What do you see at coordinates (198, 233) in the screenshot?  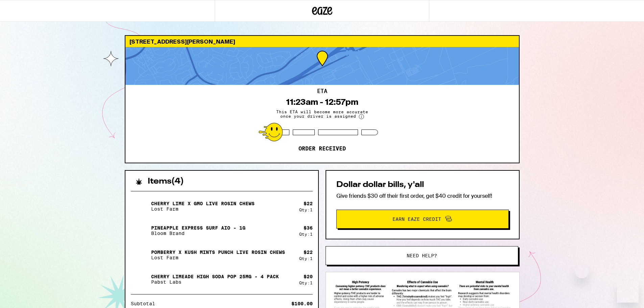 I see `p: Bloom Brand` at bounding box center [198, 233].